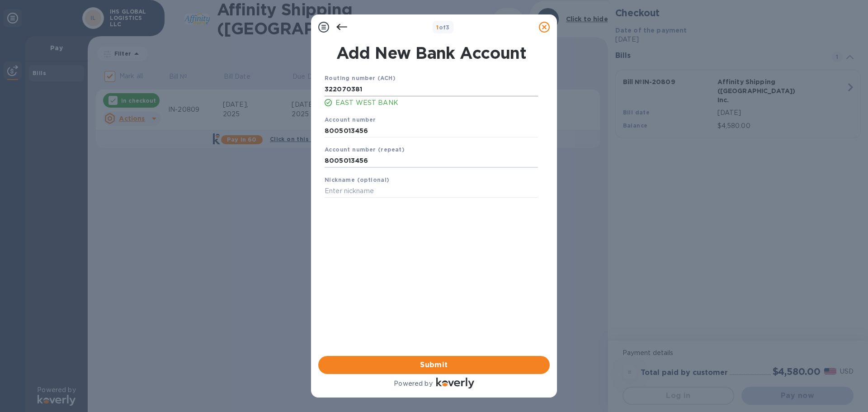 Image resolution: width=868 pixels, height=412 pixels. What do you see at coordinates (413, 384) in the screenshot?
I see `p: Powered by` at bounding box center [413, 384].